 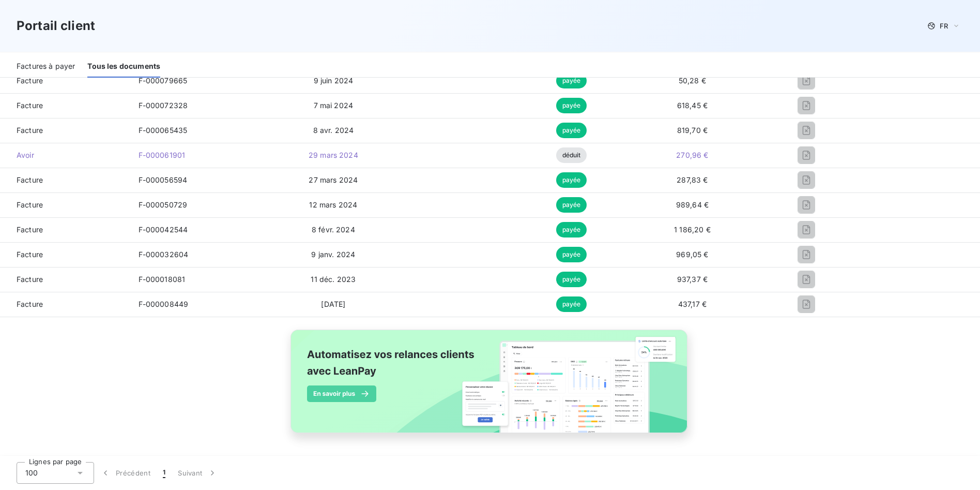 I want to click on span: 937,37 €, so click(x=692, y=279).